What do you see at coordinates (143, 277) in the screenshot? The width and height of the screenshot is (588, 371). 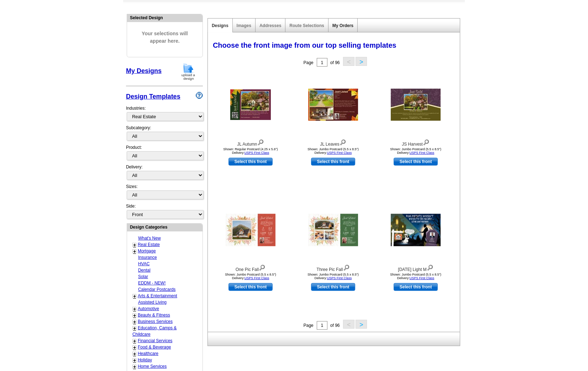 I see `a: Solar` at bounding box center [143, 277].